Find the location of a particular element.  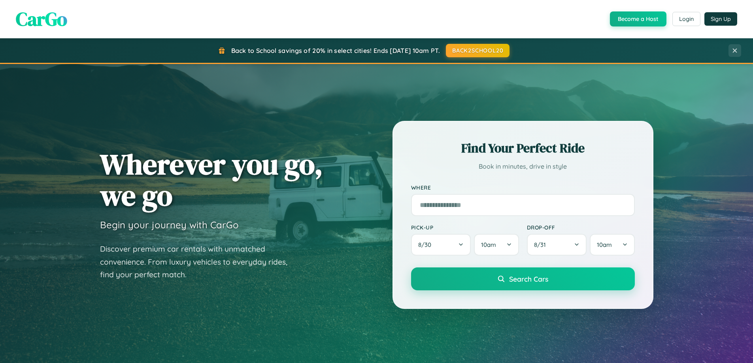

h1: Wherever you go, we go is located at coordinates (211, 180).